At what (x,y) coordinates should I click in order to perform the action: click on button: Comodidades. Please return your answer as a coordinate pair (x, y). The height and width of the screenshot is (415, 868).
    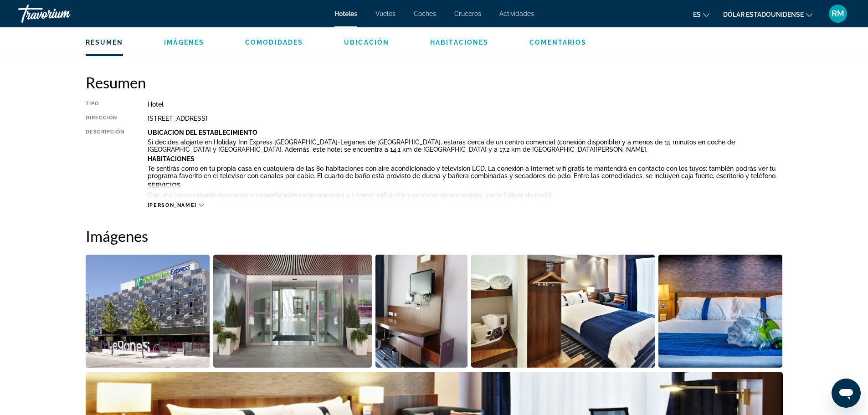
    Looking at the image, I should click on (274, 42).